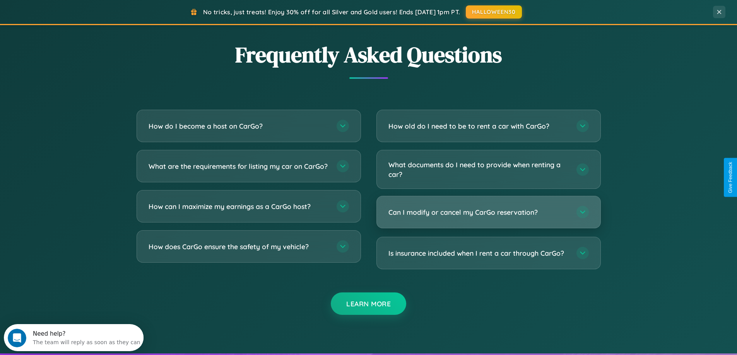 The width and height of the screenshot is (737, 355). I want to click on h3: How can I maximize my earnings as a CarGo host?, so click(239, 206).